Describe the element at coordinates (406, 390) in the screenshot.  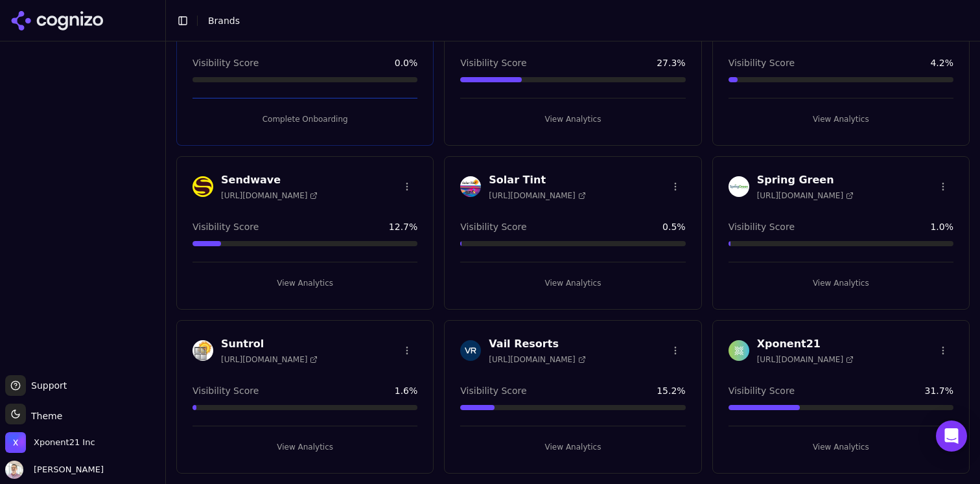
I see `span: 1.6 %` at that location.